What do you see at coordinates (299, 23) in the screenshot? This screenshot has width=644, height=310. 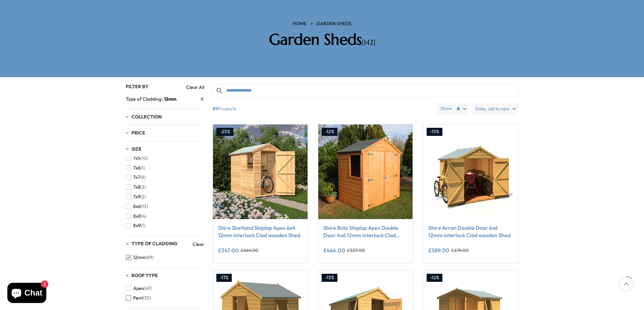 I see `a: HOME` at bounding box center [299, 23].